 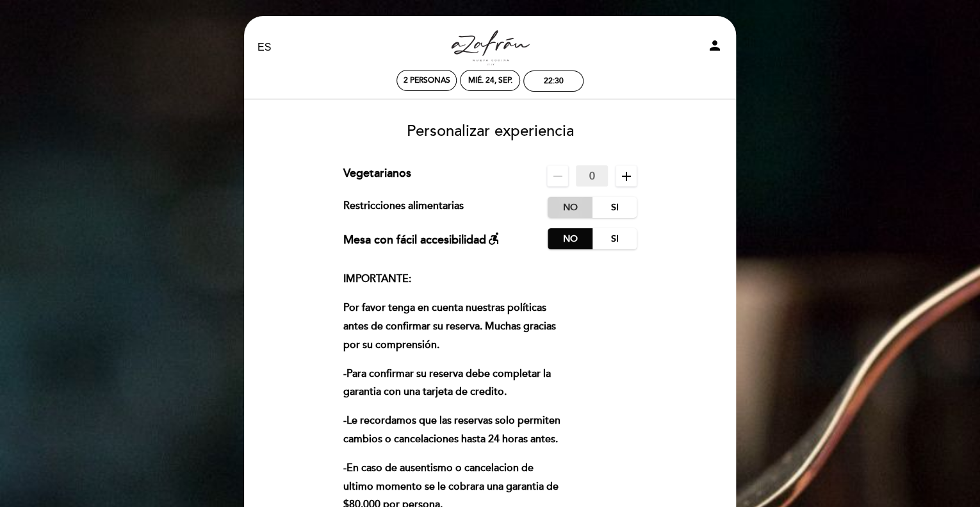 I want to click on div: Mesa con fácil accesibilidad, so click(x=422, y=238).